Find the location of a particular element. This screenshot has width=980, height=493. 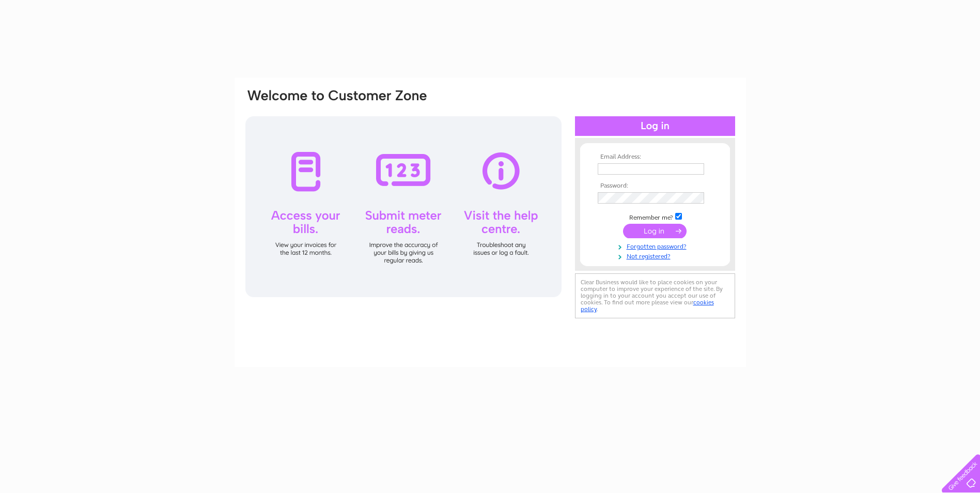

a: Not registered? is located at coordinates (657, 255).